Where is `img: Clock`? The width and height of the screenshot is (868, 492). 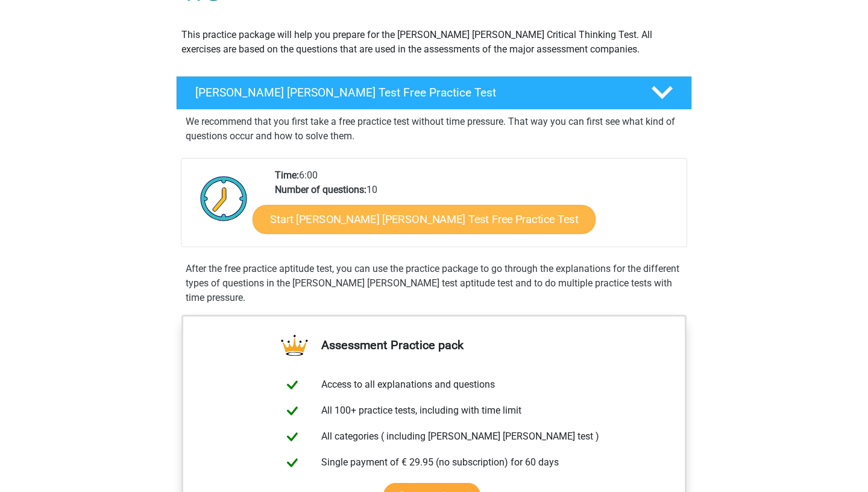
img: Clock is located at coordinates (224, 199).